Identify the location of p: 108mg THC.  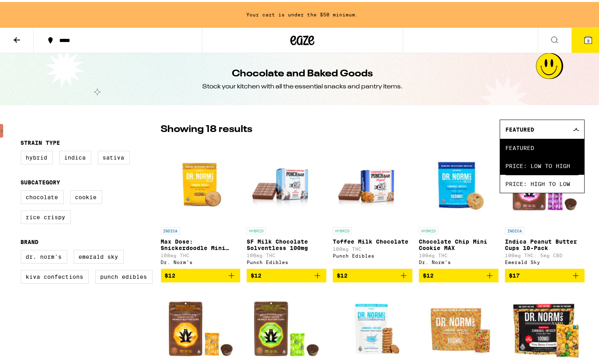
(200, 253).